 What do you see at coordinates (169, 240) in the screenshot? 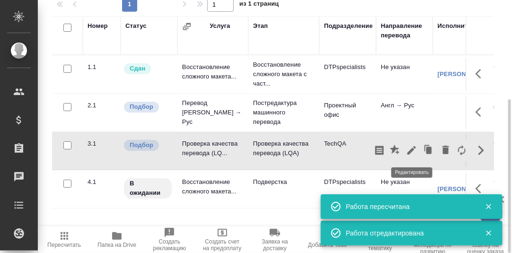
I see `button: Создать рекламацию` at bounding box center [169, 240].